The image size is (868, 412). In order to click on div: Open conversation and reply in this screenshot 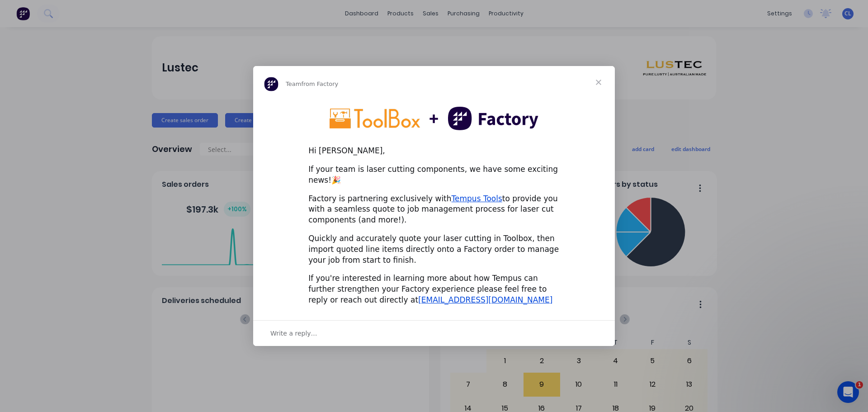, I will do `click(434, 333)`.